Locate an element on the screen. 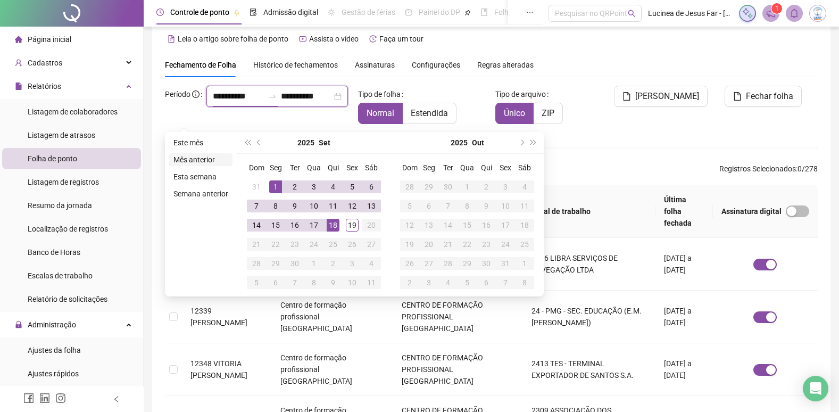  li: Semana anterior is located at coordinates (201, 194).